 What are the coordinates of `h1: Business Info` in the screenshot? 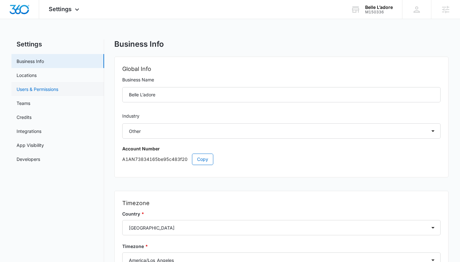 It's located at (139, 44).